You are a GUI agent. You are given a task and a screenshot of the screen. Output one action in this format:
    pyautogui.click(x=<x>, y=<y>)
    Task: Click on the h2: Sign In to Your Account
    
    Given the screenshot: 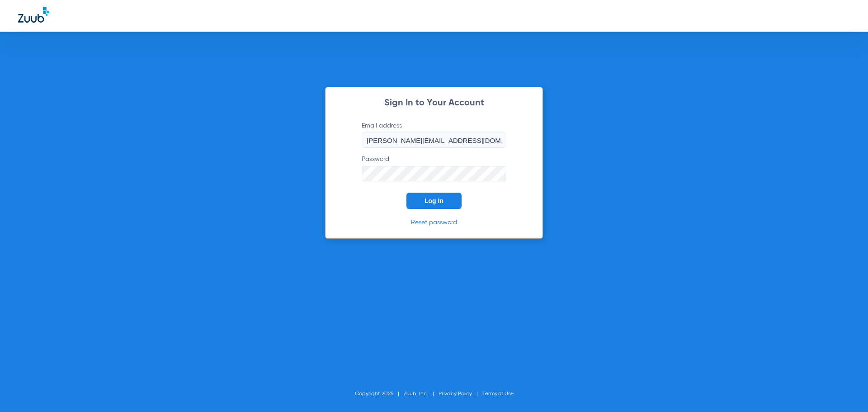 What is the action you would take?
    pyautogui.click(x=434, y=103)
    